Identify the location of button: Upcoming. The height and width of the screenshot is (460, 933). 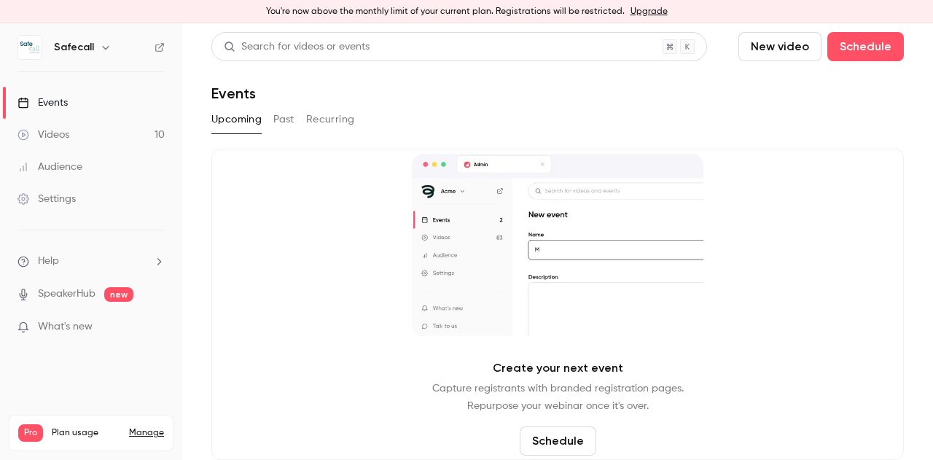
(236, 120).